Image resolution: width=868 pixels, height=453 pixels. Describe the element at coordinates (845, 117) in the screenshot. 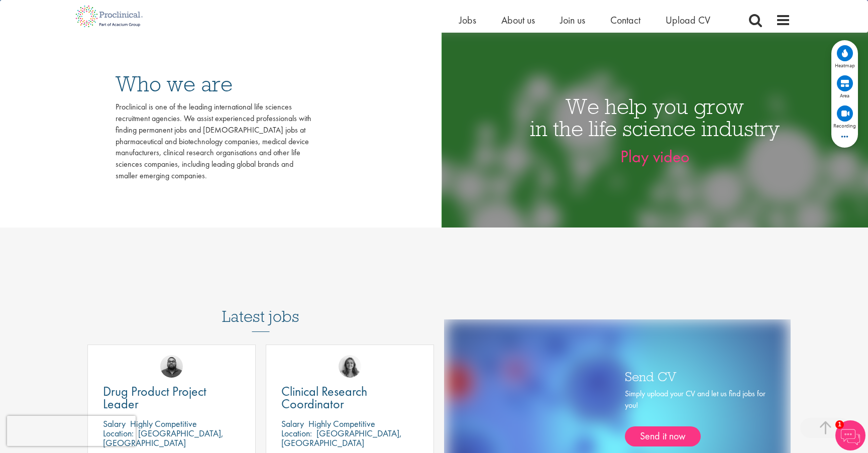

I see `div: View recordings` at that location.